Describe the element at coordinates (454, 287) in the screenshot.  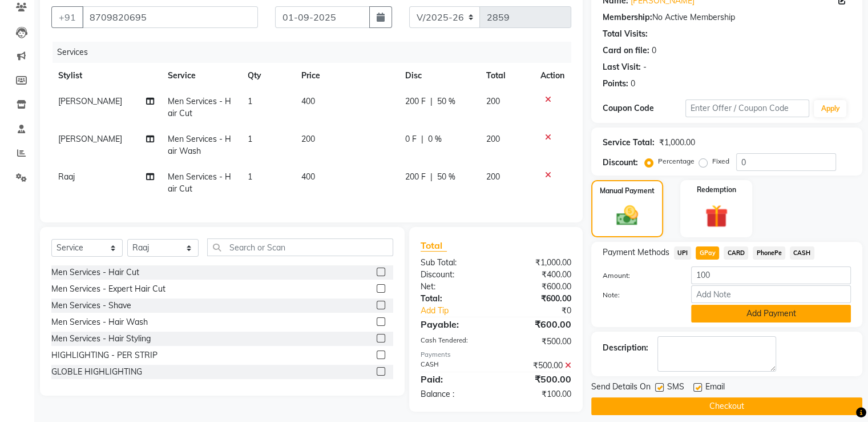
I see `div: Net:` at that location.